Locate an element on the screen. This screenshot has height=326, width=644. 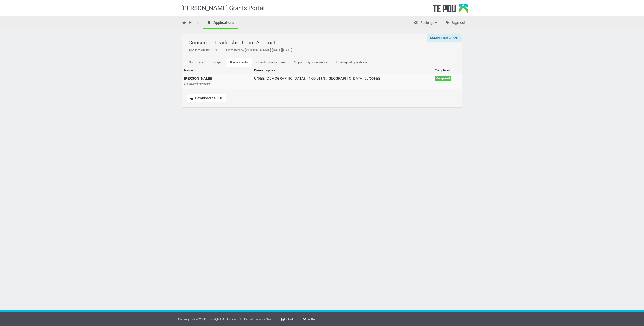
th: Name is located at coordinates (217, 70).